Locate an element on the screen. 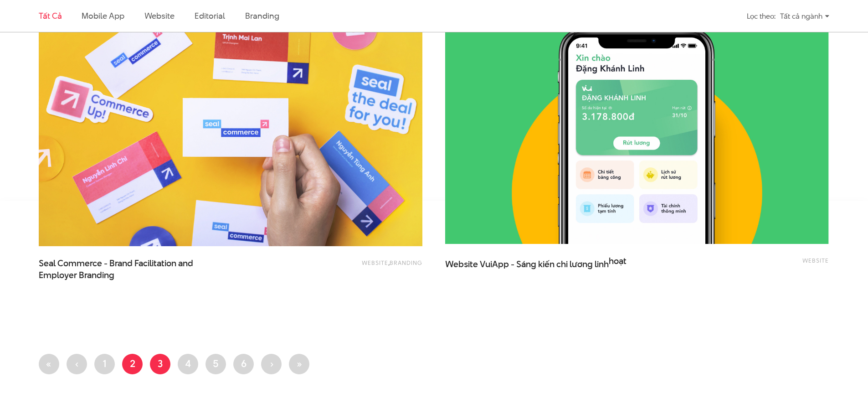  a: Tất cả is located at coordinates (50, 15).